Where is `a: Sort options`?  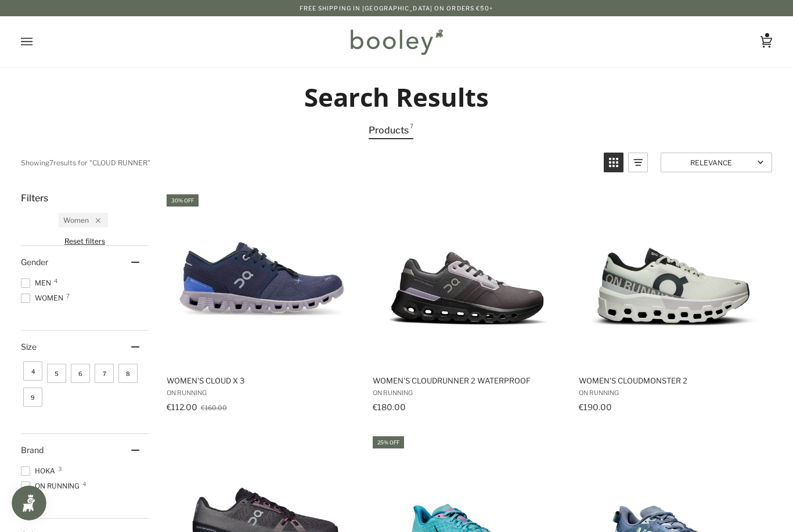
a: Sort options is located at coordinates (717, 163).